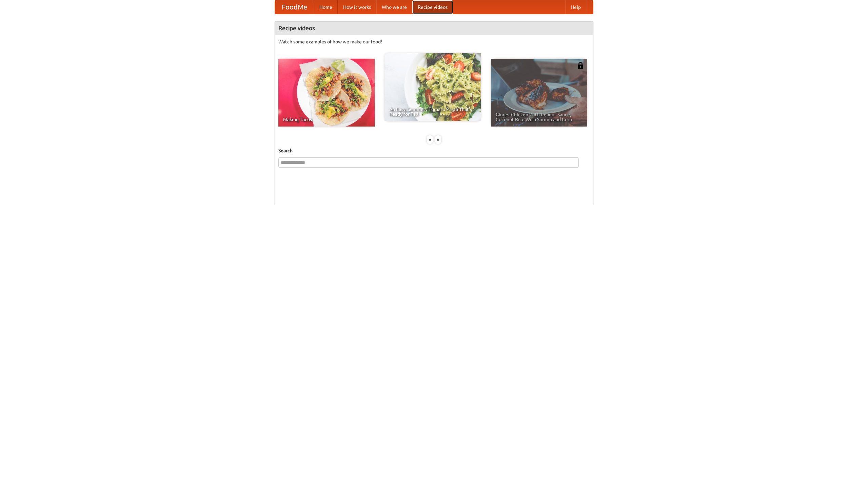 The image size is (868, 480). What do you see at coordinates (576, 7) in the screenshot?
I see `a: Help` at bounding box center [576, 7].